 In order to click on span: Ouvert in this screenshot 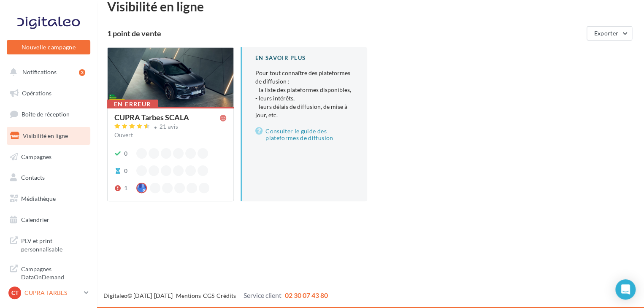, I will do `click(124, 134)`.